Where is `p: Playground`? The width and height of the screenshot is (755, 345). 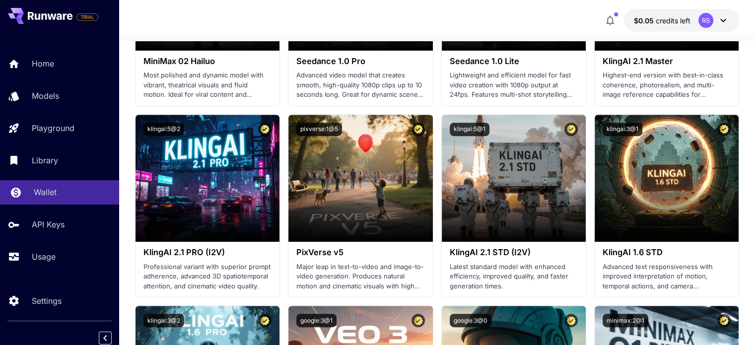 p: Playground is located at coordinates (53, 128).